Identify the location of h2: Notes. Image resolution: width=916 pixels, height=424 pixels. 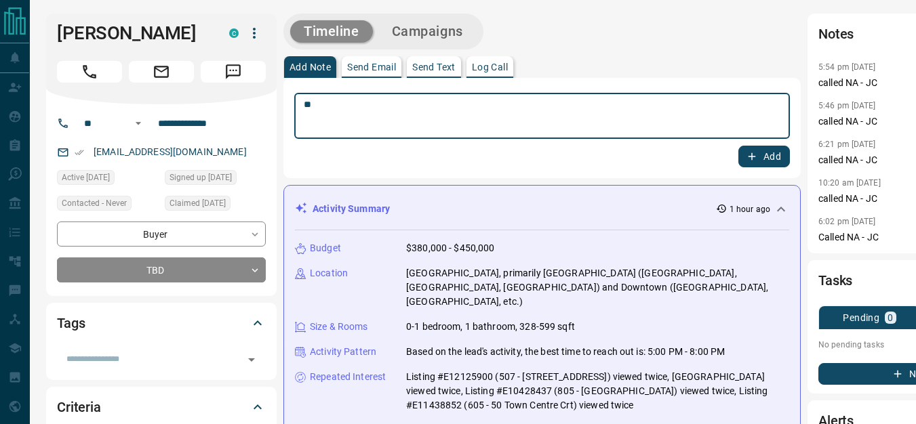
(836, 34).